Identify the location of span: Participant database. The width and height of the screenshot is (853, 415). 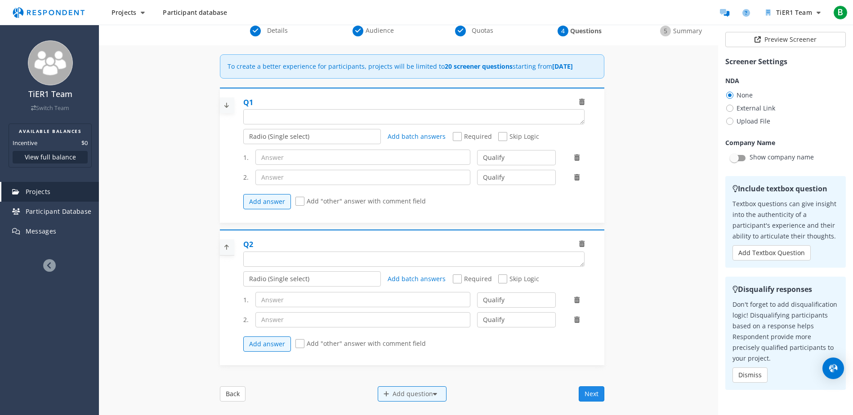
(195, 12).